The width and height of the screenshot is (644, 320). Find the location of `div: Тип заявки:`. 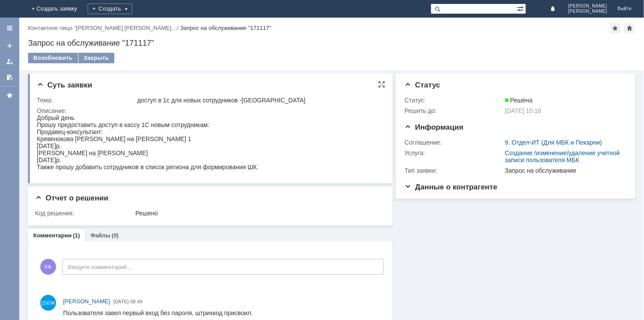

div: Тип заявки: is located at coordinates (455, 170).